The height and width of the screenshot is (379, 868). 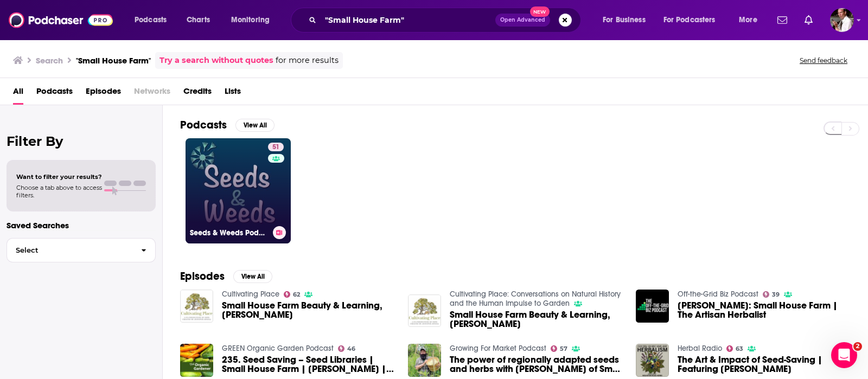 I want to click on span: Credits, so click(x=198, y=94).